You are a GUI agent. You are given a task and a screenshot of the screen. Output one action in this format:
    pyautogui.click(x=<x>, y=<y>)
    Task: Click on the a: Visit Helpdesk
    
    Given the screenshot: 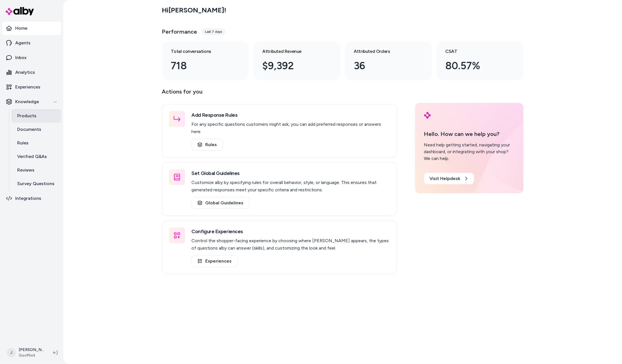 What is the action you would take?
    pyautogui.click(x=449, y=179)
    